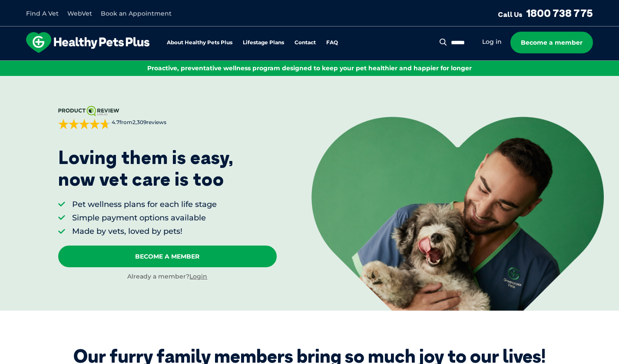 The image size is (619, 364). I want to click on img: <p>Loving them is easy, <br /> now vet care is too</p>, so click(458, 214).